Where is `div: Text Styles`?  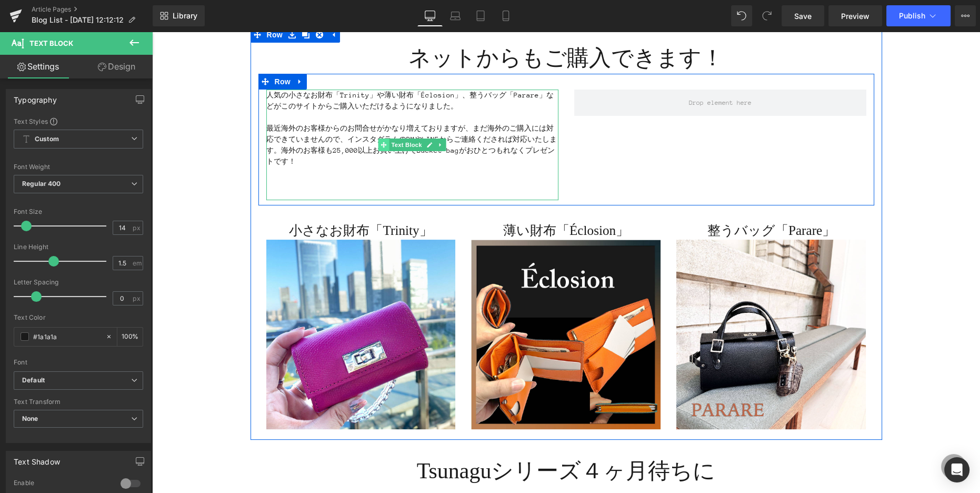 div: Text Styles is located at coordinates (78, 121).